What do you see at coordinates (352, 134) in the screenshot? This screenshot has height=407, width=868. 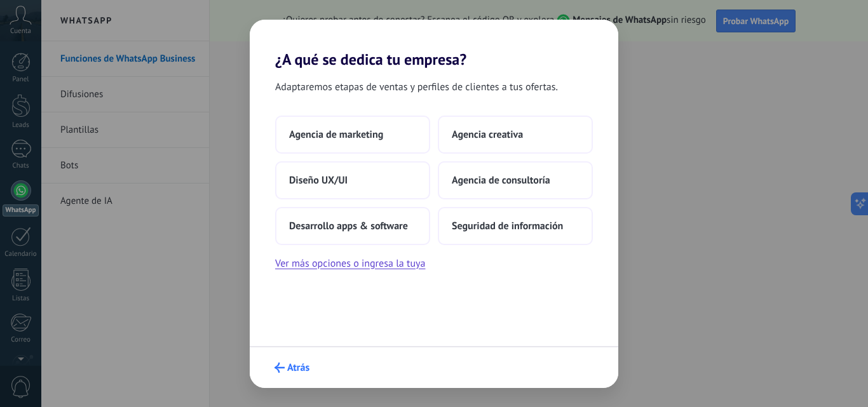 I see `button: Agencia de marketing` at bounding box center [352, 134].